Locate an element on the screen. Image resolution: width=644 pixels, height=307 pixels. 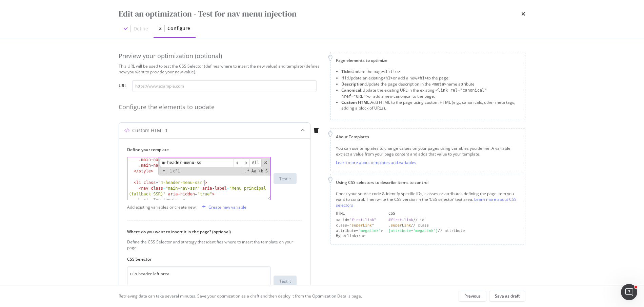
button: Save as draft is located at coordinates (507, 296).